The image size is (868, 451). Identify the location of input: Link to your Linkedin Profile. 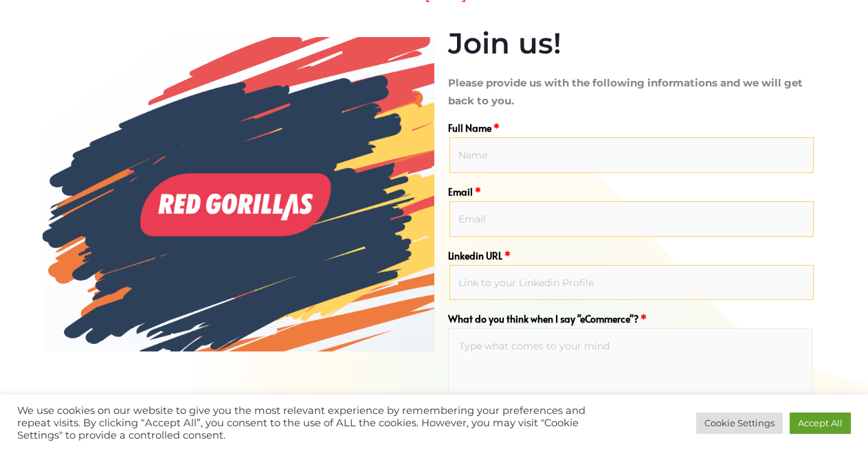
(631, 283).